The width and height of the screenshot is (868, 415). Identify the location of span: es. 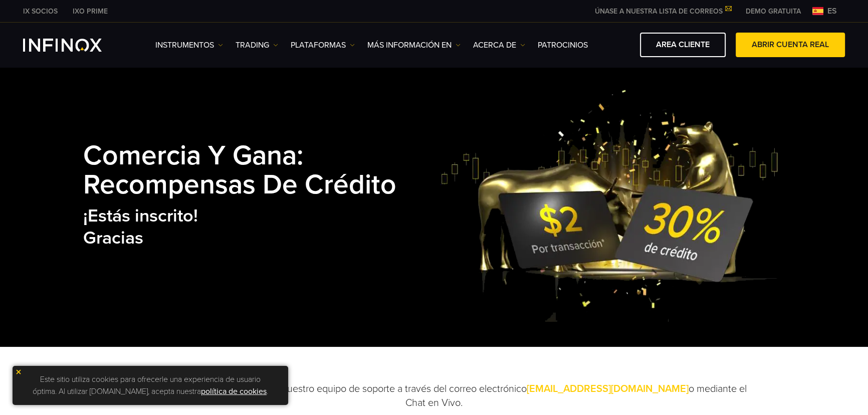
(832, 11).